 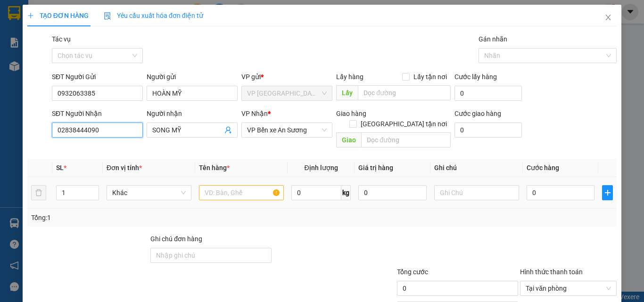 I want to click on label: Gán nhãn, so click(x=492, y=39).